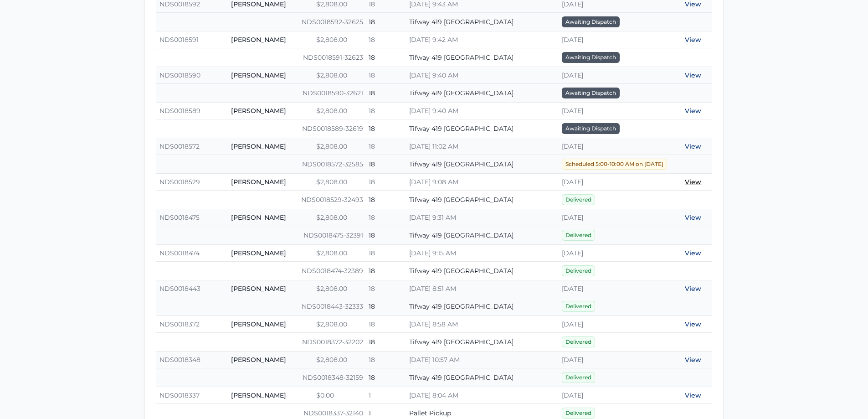 Image resolution: width=868 pixels, height=419 pixels. What do you see at coordinates (180, 324) in the screenshot?
I see `a: NDS0018372` at bounding box center [180, 324].